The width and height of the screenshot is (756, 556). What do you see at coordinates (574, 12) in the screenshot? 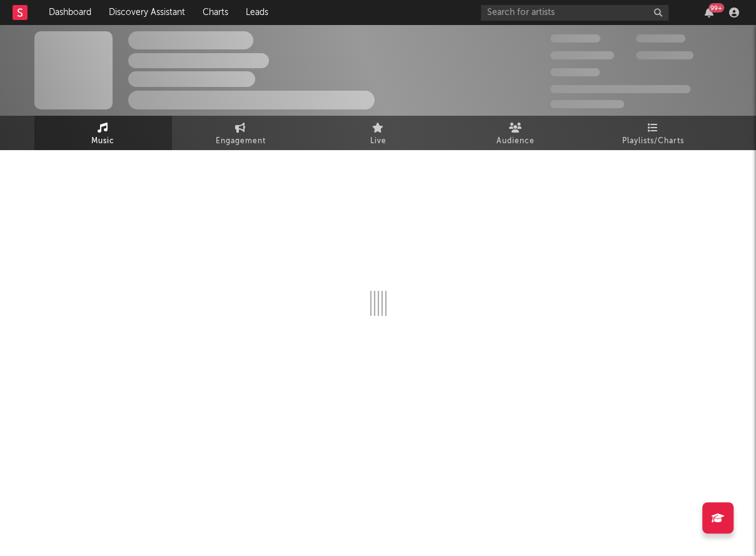
I see `input: Search for artists` at bounding box center [574, 12].